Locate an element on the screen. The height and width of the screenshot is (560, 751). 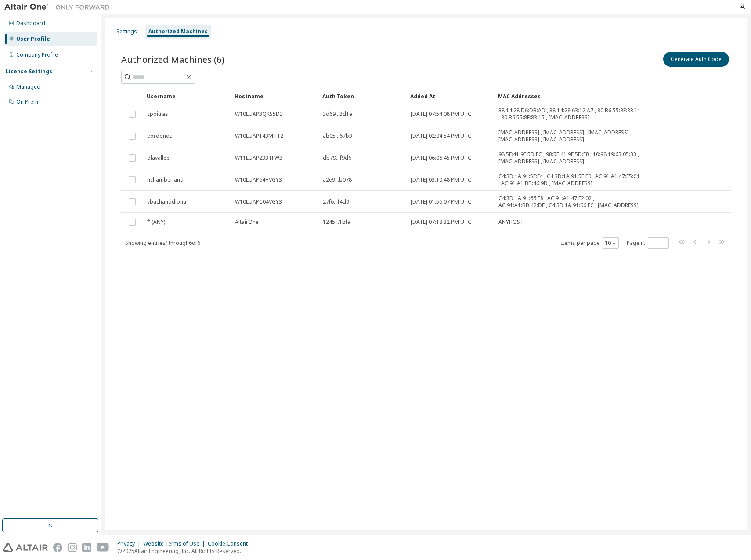
div: Added At is located at coordinates (451, 96).